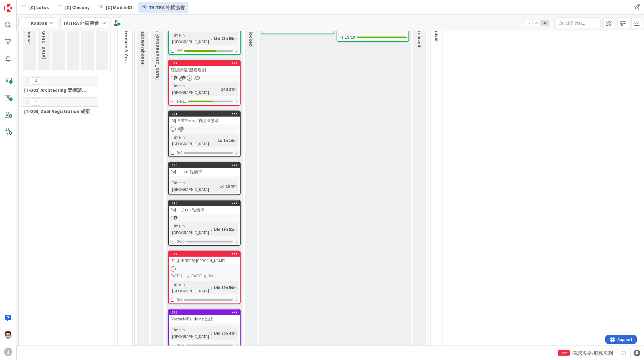  I want to click on div: 14d 20h 47m, so click(225, 334).